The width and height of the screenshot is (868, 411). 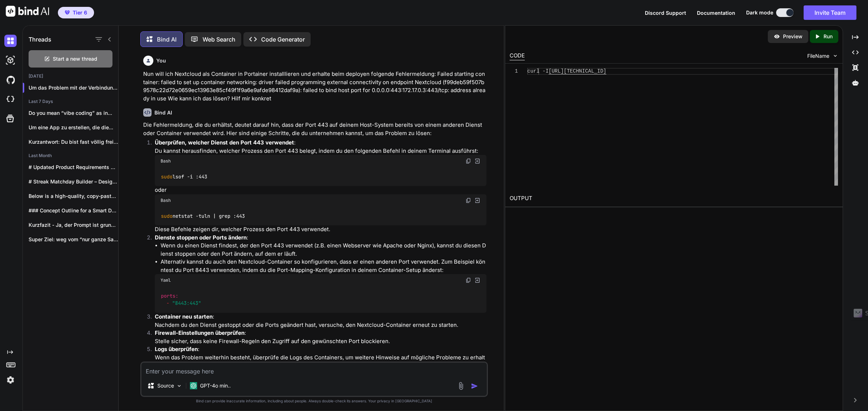 I want to click on p: ### Concept Outline for a Smart Data..., so click(x=74, y=211).